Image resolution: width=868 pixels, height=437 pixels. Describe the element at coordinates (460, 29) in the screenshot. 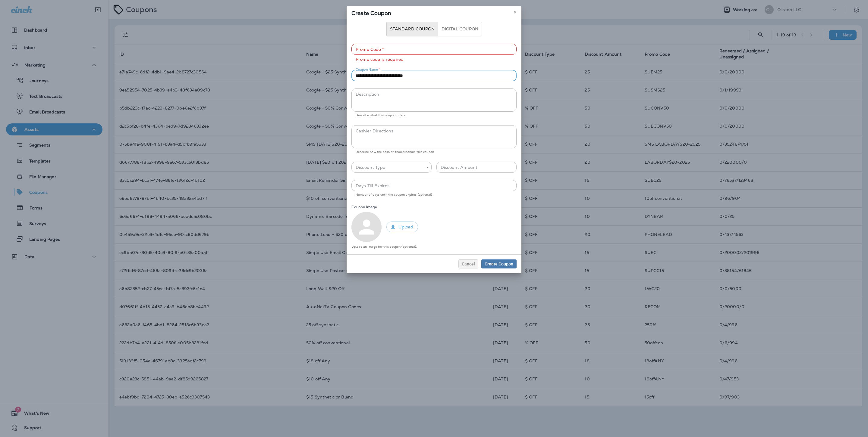

I see `button: digital coupon` at that location.